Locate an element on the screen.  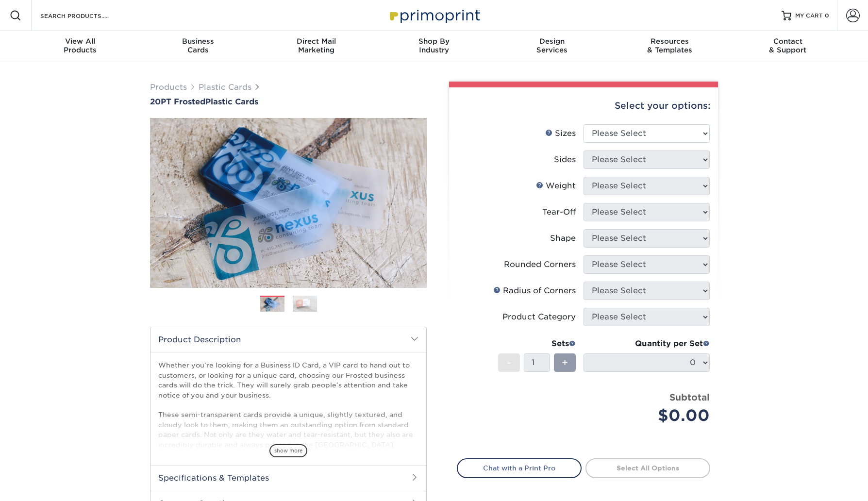
a: 20PT FrostedPlastic Cards is located at coordinates (288, 101).